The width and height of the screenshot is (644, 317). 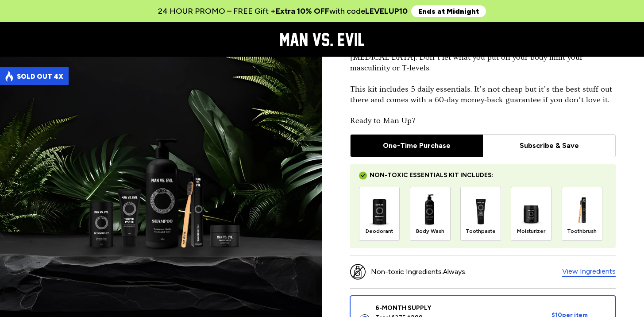 I want to click on strong: Extra 10% OFF, so click(x=302, y=11).